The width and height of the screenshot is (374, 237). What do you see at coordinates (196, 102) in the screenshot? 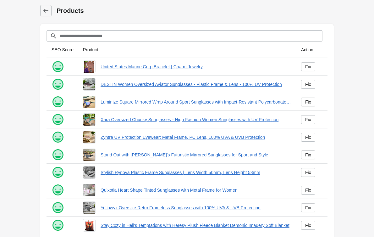
I see `a: Luminize Square Mirrored Wrap Around Sport Sunglasses with Impact-Resistant Polycarbonate Lenses` at bounding box center [196, 102].